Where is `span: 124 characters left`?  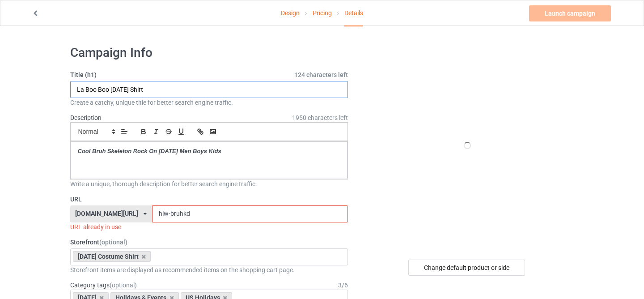 span: 124 characters left is located at coordinates (321, 75).